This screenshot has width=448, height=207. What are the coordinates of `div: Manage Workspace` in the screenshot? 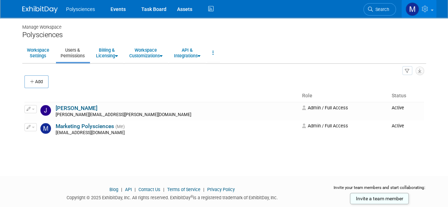 It's located at (224, 24).